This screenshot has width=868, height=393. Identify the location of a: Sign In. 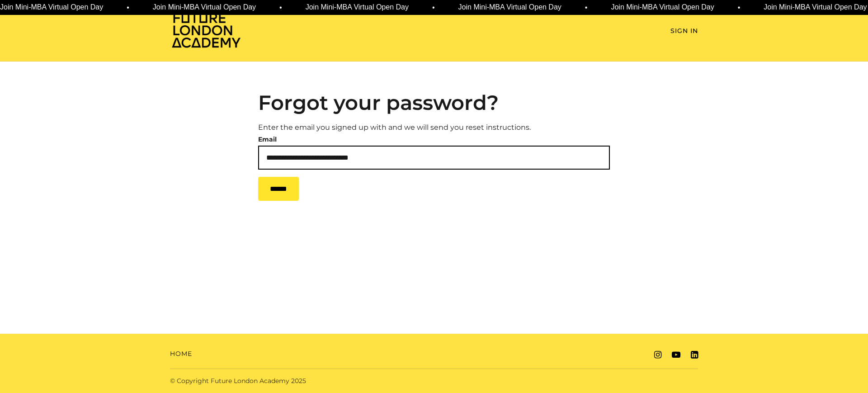
(684, 31).